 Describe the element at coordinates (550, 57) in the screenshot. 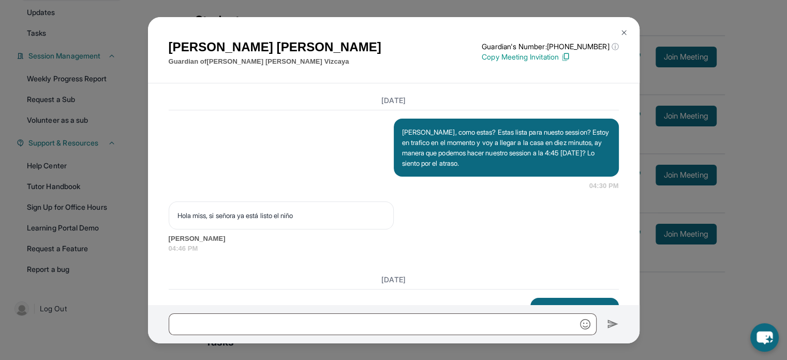

I see `p: Copy Meeting Invitation` at that location.